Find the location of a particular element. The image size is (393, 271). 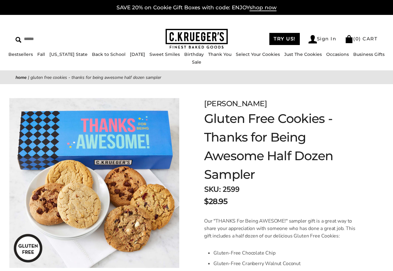

img: Account is located at coordinates (313, 39).